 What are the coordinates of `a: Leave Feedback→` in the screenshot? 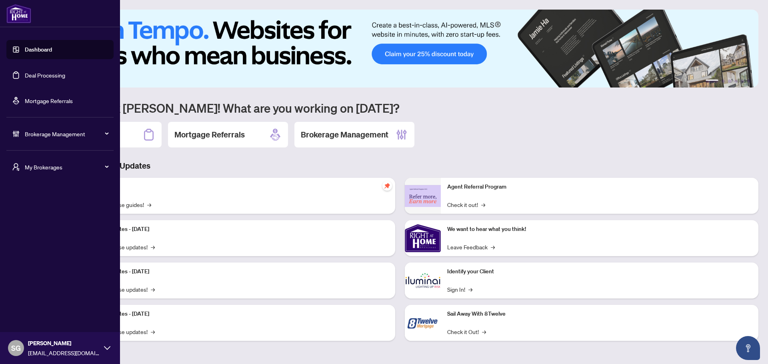 It's located at (471, 247).